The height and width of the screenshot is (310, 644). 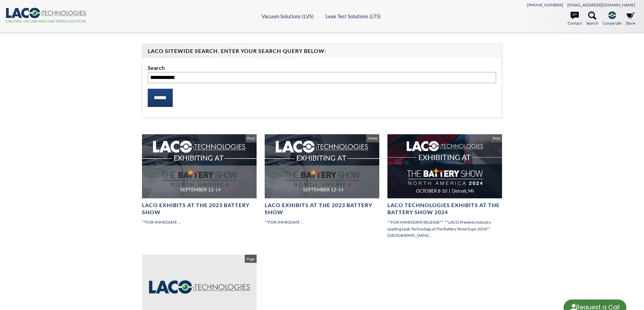 I want to click on a: Vacuum Solutions (LVS), so click(x=288, y=16).